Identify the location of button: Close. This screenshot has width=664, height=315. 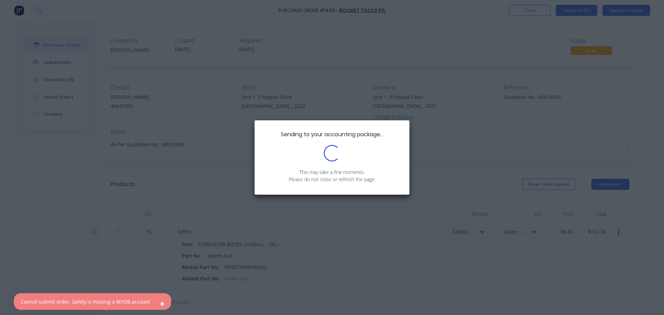
(162, 303).